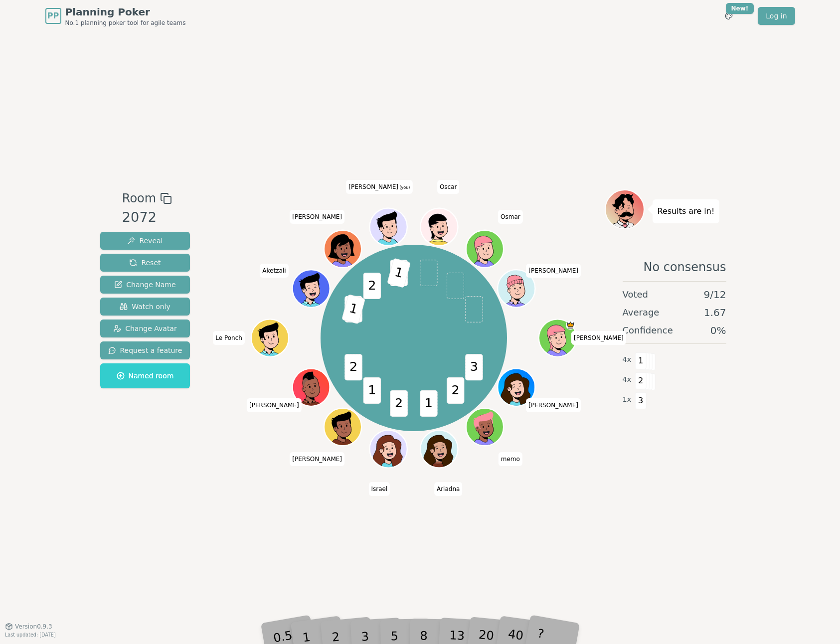 The width and height of the screenshot is (840, 644). What do you see at coordinates (144, 241) in the screenshot?
I see `span: Reveal` at bounding box center [144, 241].